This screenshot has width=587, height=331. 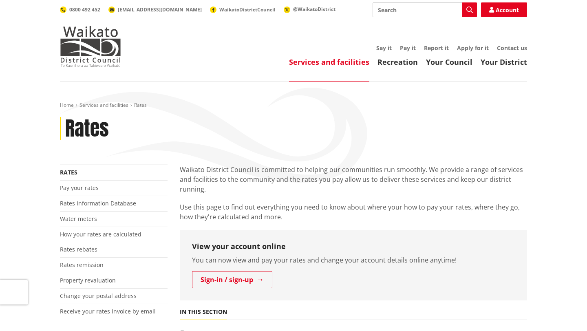 I want to click on input: Search input, so click(x=424, y=10).